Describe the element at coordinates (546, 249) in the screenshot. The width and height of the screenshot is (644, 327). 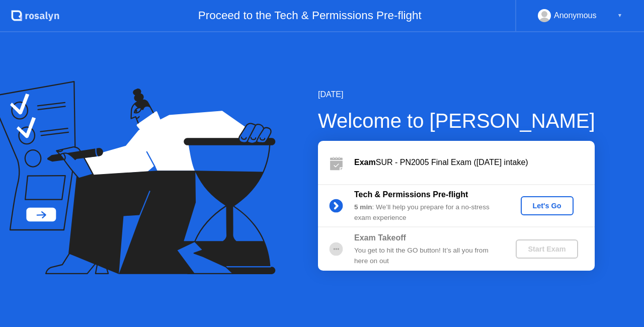
I see `div: Start Exam` at that location.